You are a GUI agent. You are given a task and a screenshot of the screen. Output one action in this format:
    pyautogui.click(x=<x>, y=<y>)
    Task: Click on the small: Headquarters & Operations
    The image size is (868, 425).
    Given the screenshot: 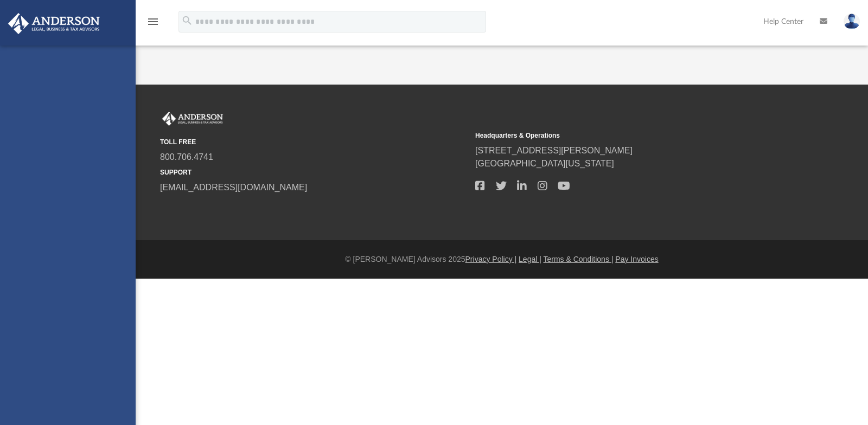 What is the action you would take?
    pyautogui.click(x=629, y=136)
    